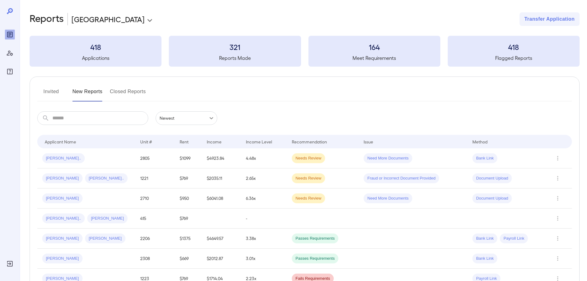  Describe the element at coordinates (221, 158) in the screenshot. I see `td: $4923.84` at that location.